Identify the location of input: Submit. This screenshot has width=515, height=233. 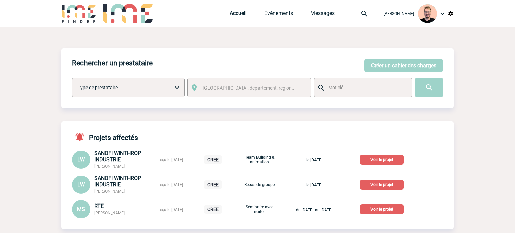
(429, 87).